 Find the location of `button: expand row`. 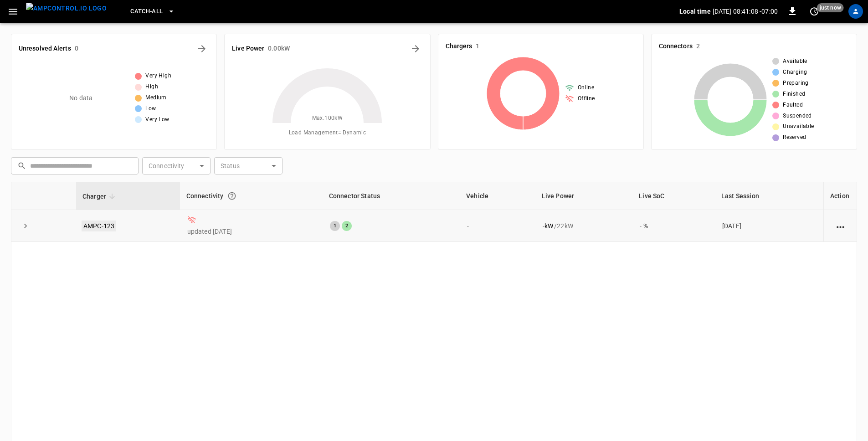

button: expand row is located at coordinates (26, 226).